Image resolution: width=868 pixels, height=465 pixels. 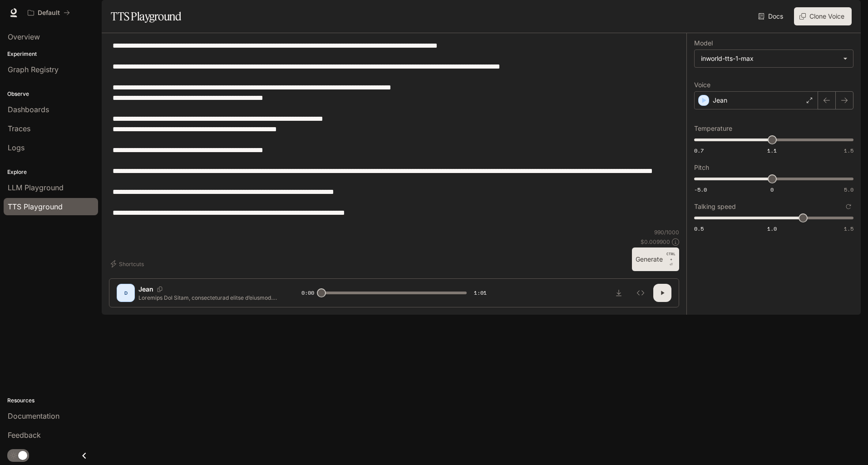 I want to click on p: CTRL +, so click(x=671, y=257).